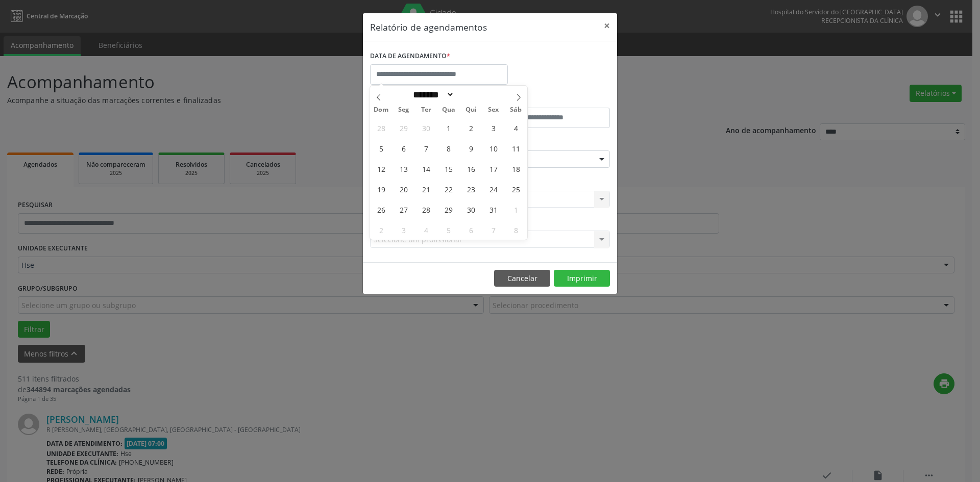 The height and width of the screenshot is (482, 980). I want to click on span: Novembro 8, 2025, so click(516, 230).